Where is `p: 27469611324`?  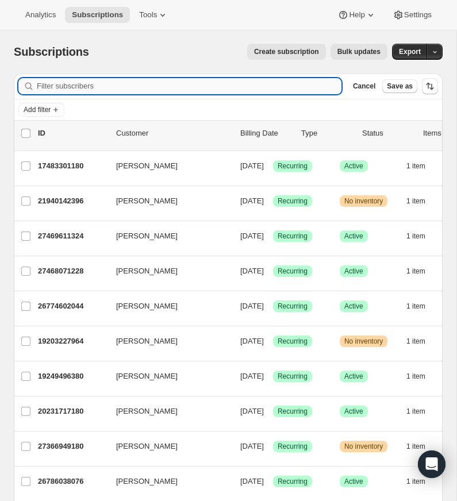 p: 27469611324 is located at coordinates (72, 236).